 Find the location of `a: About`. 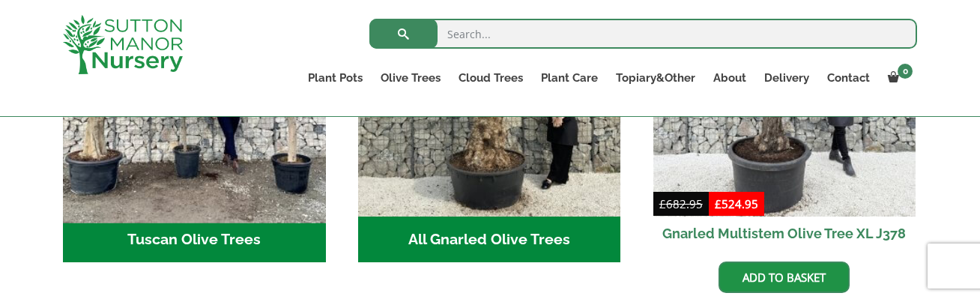

a: About is located at coordinates (730, 78).